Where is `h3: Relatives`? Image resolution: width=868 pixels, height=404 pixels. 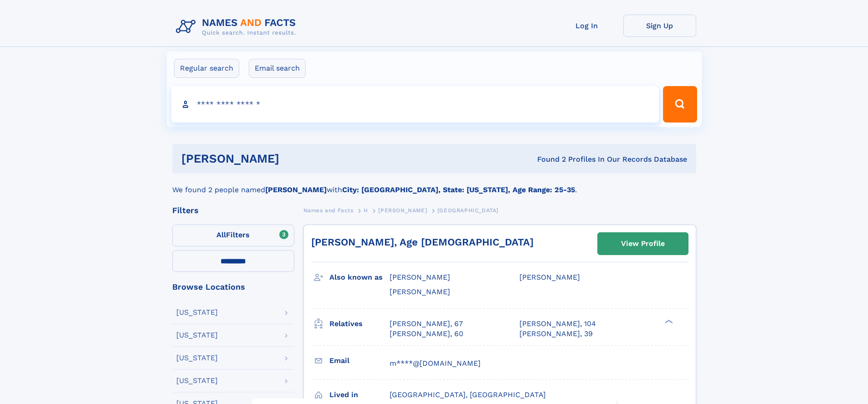
h3: Relatives is located at coordinates (359, 324).